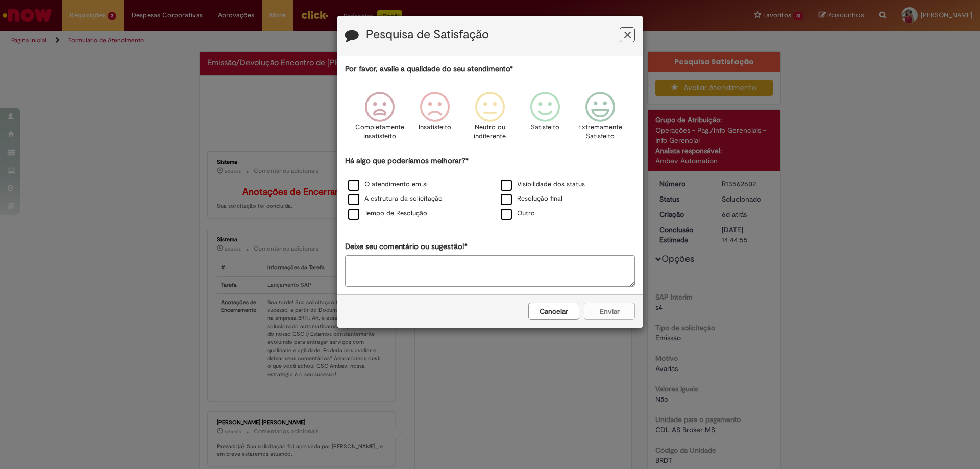  I want to click on button: Cancelar, so click(554, 312).